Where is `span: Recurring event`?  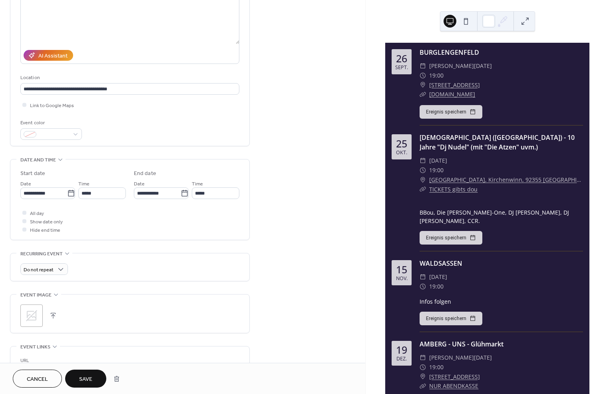 span: Recurring event is located at coordinates (42, 254).